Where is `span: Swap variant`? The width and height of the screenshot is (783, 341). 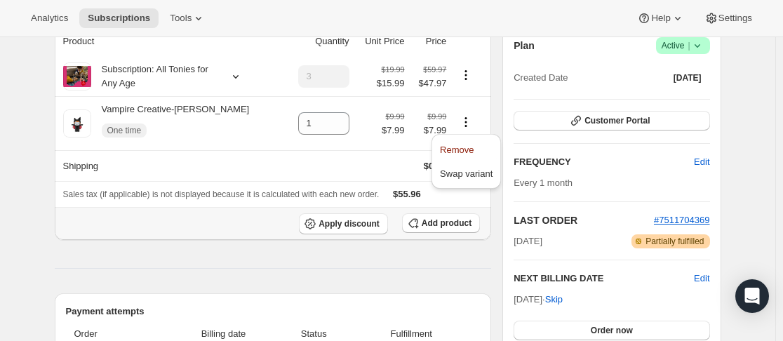 span: Swap variant is located at coordinates (466, 173).